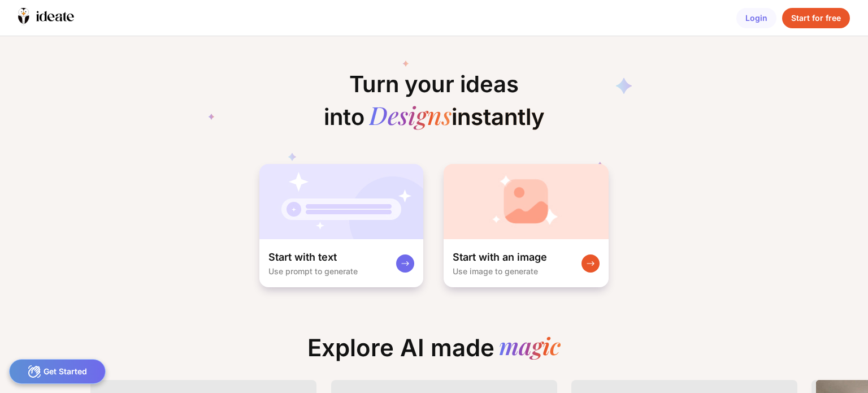  What do you see at coordinates (529, 348) in the screenshot?
I see `div: magic` at bounding box center [529, 348].